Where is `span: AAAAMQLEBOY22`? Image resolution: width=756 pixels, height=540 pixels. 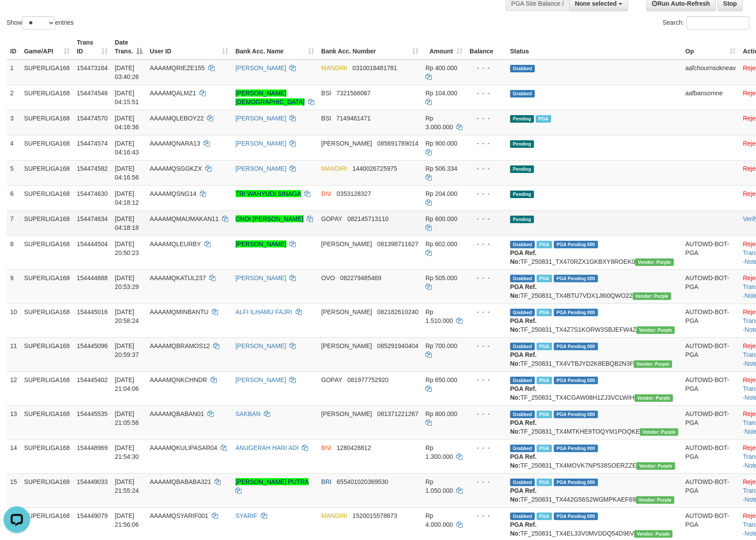
span: AAAAMQLEBOY22 is located at coordinates (177, 118).